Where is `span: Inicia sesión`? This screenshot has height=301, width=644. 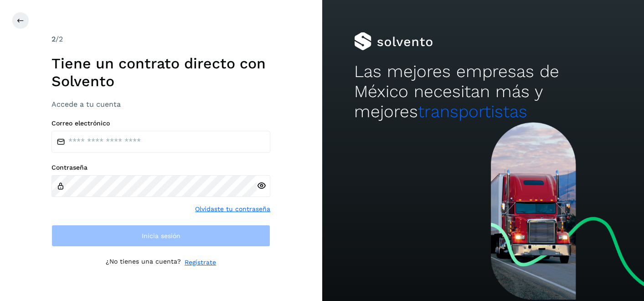
span: Inicia sesión is located at coordinates (161, 236).